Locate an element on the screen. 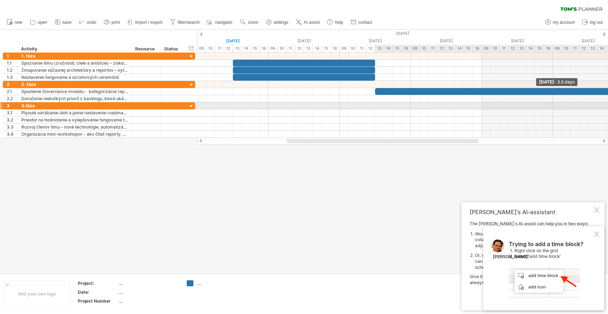 The image size is (608, 314). span: undo is located at coordinates (91, 22).